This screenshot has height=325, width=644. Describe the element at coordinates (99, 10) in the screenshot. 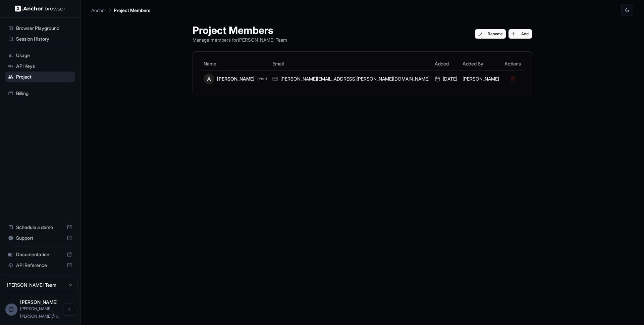

I see `p: Anchor` at that location.